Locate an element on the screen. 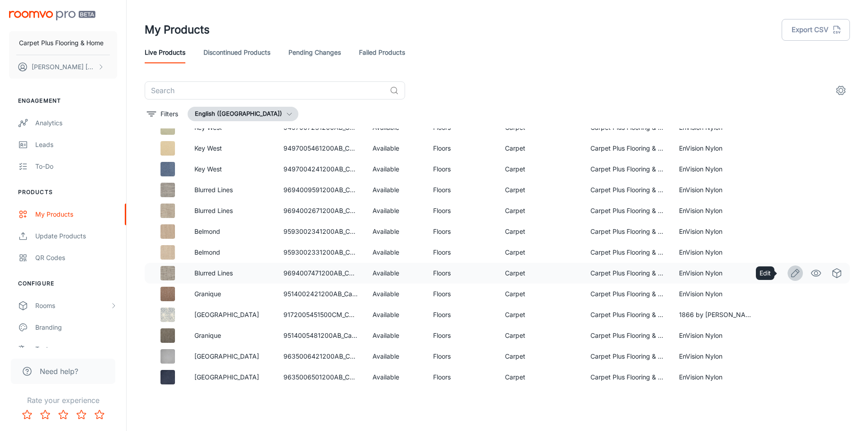  h1: My Products is located at coordinates (177, 30).